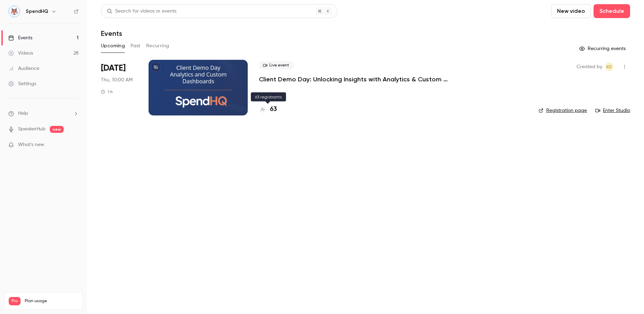 The image size is (644, 314). Describe the element at coordinates (20, 53) in the screenshot. I see `div: Videos` at that location.